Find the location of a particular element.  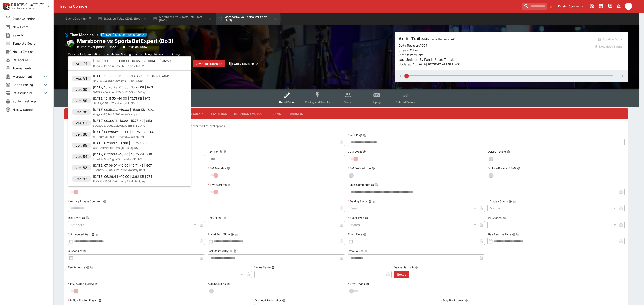

span: 6MRX2.x0urZbupQ7MGdKSIVSedmVVoqr is located at coordinates (120, 92).